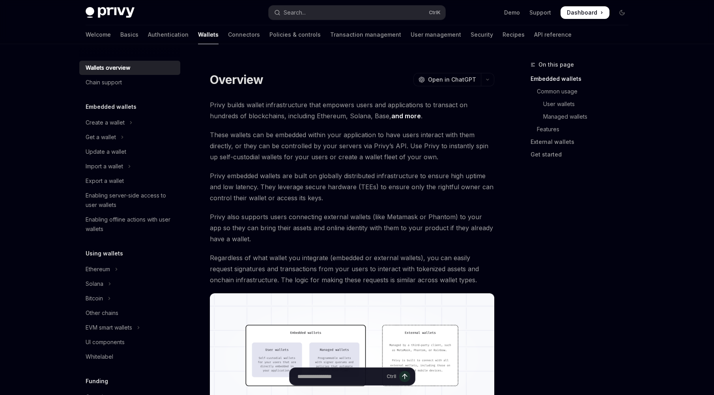  Describe the element at coordinates (295, 35) in the screenshot. I see `a: Policies & controls` at that location.